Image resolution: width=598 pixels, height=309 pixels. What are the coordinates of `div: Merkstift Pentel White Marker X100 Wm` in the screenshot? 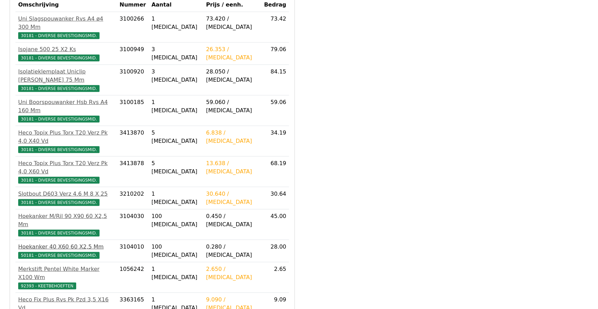 It's located at (66, 273).